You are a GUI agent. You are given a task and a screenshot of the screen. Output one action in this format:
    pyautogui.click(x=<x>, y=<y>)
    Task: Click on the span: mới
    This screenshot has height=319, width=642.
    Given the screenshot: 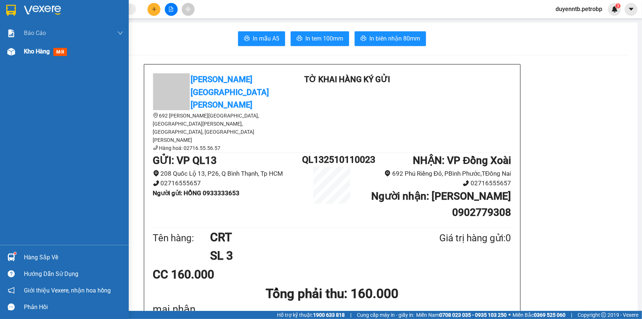 What is the action you would take?
    pyautogui.click(x=60, y=52)
    